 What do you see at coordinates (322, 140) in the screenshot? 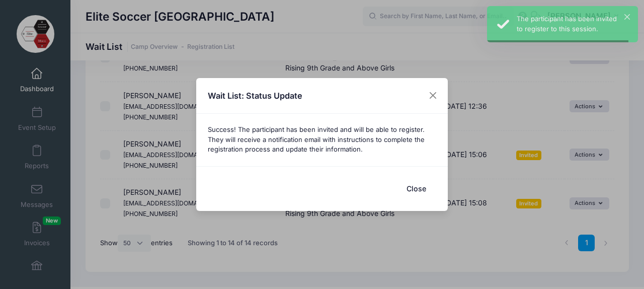
I see `div: Success! The participant has been invited and will be able to register. They will receive a notif...` at bounding box center [322, 140].